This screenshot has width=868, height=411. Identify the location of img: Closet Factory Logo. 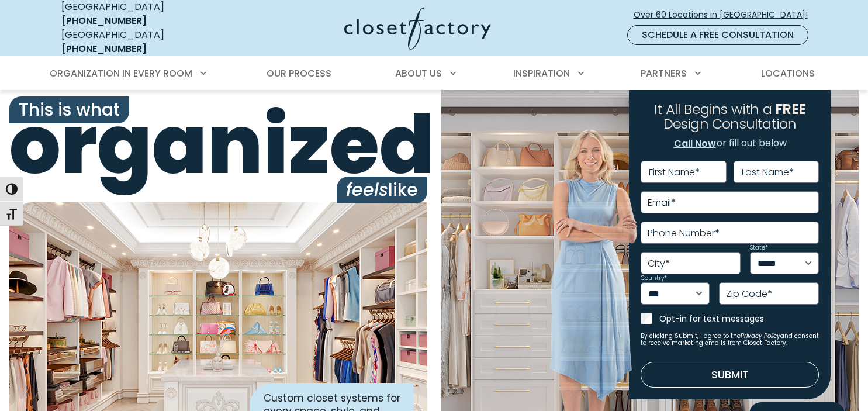
(417, 28).